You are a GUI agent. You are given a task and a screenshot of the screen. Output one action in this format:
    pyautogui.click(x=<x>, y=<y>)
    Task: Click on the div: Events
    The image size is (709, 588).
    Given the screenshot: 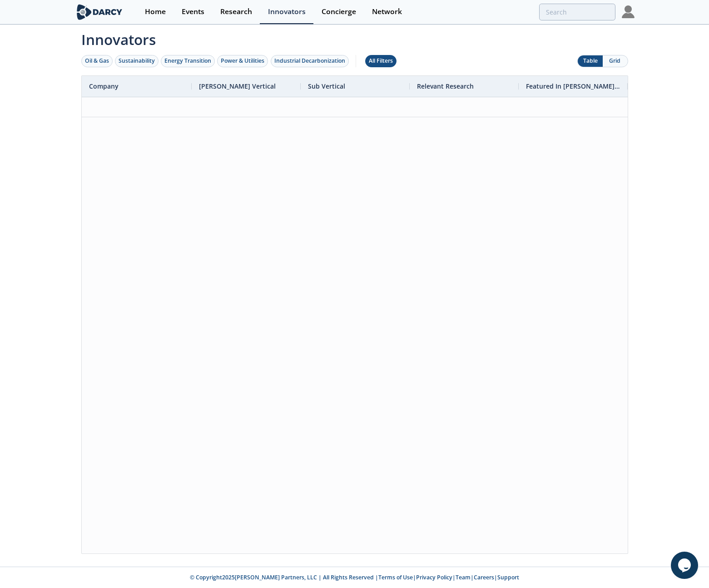 What is the action you would take?
    pyautogui.click(x=193, y=12)
    